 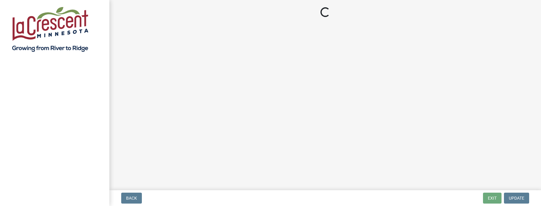 I want to click on span: Back, so click(x=132, y=199).